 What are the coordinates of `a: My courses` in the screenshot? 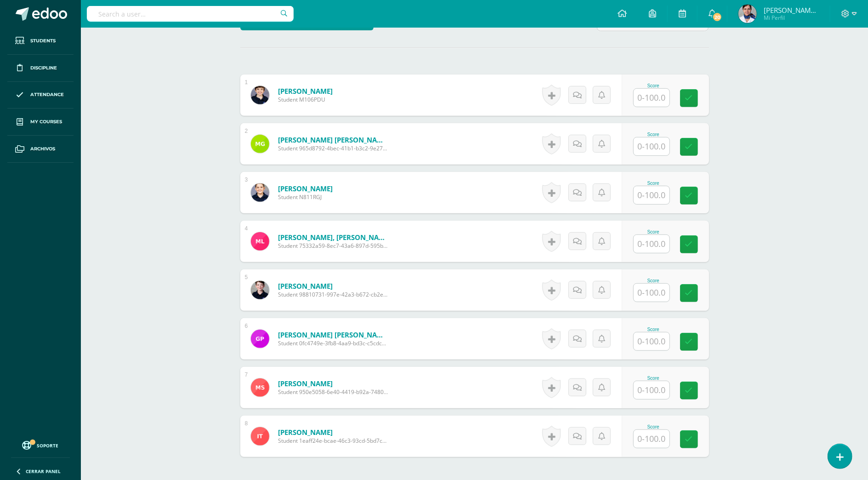 It's located at (40, 122).